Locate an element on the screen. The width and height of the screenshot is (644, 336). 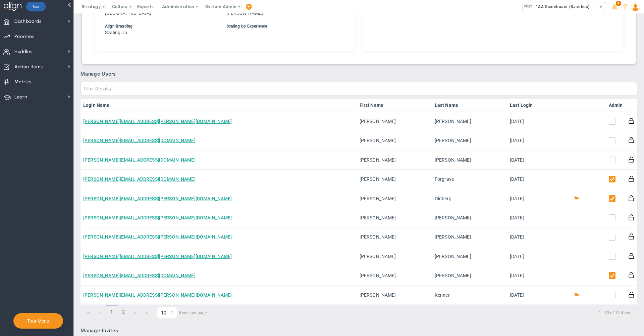
span: 10 is located at coordinates (162, 312).